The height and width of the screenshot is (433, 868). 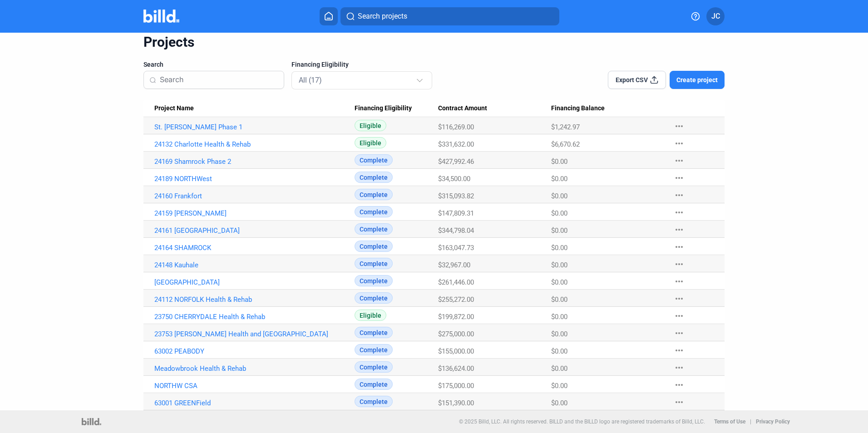 What do you see at coordinates (456, 144) in the screenshot?
I see `span: $331,632.00` at bounding box center [456, 144].